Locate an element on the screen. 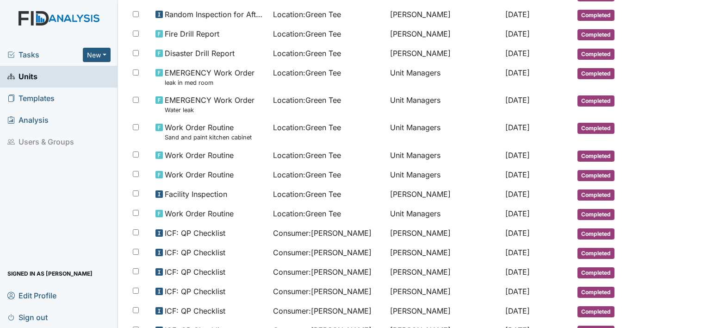  small: Sand and paint kitchen cabinet is located at coordinates (208, 137).